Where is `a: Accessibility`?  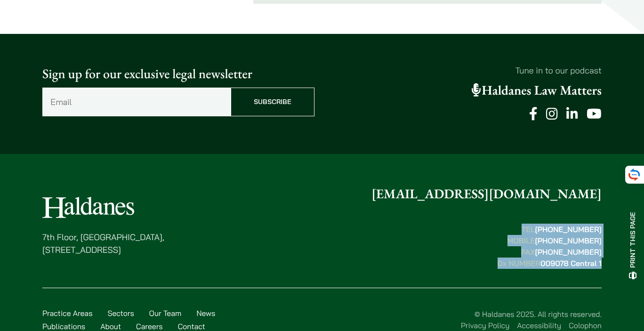 a: Accessibility is located at coordinates (539, 325).